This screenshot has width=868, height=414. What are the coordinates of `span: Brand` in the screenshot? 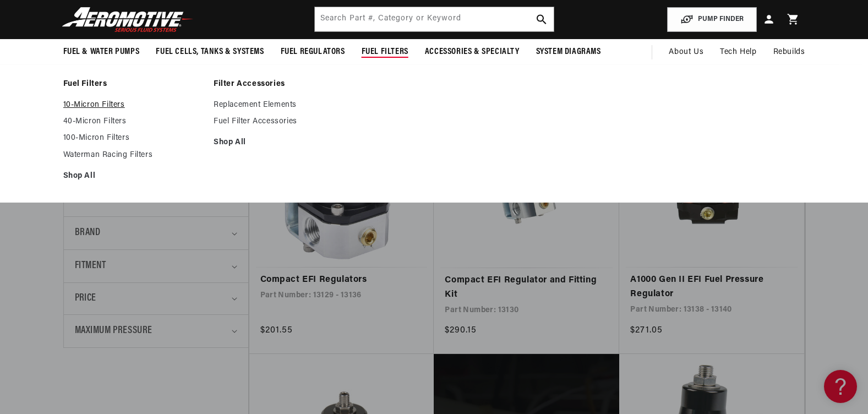 It's located at (87, 233).